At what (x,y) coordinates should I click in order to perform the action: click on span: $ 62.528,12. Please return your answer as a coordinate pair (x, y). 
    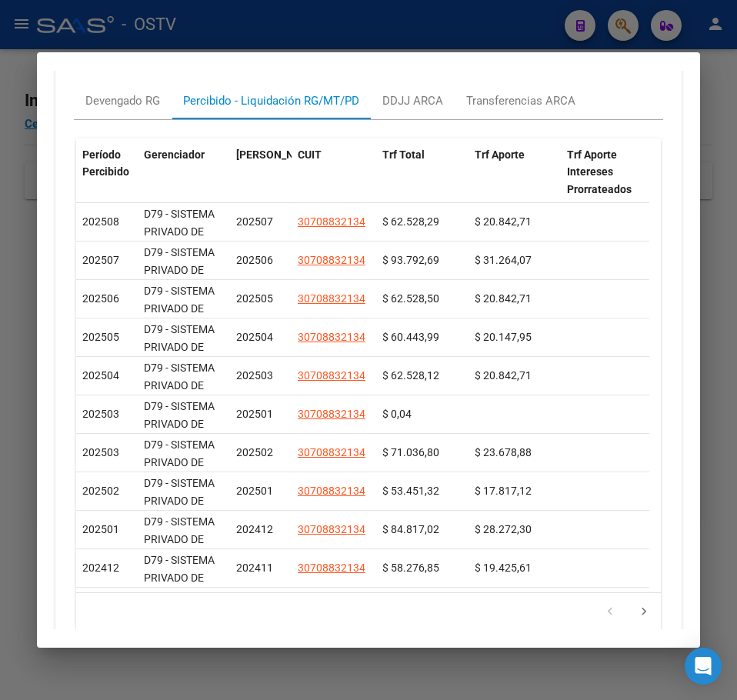
    Looking at the image, I should click on (411, 375).